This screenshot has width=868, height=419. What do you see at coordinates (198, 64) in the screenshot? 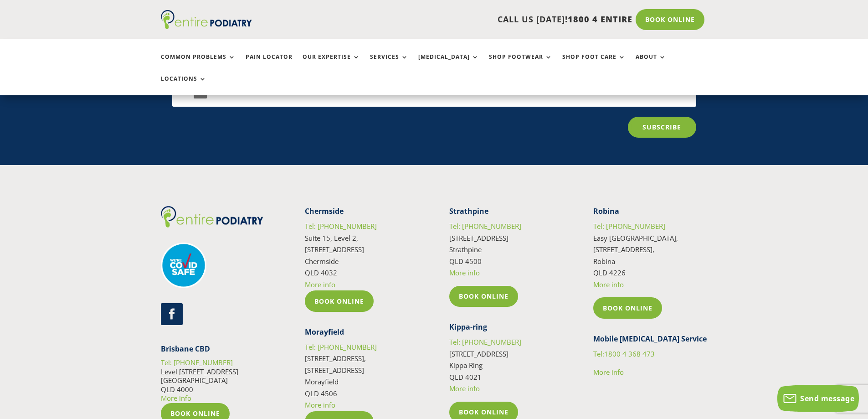
I see `a: Common Problems` at bounding box center [198, 64].